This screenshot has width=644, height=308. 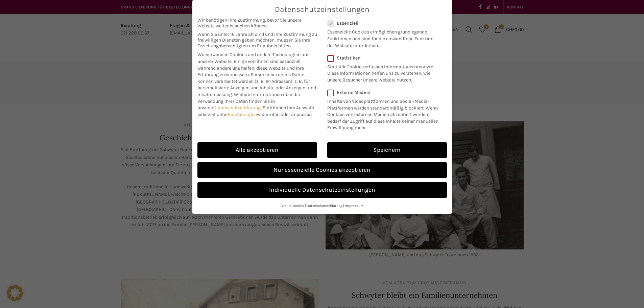 What do you see at coordinates (257, 40) in the screenshot?
I see `span: Wenn Sie unter 16 Jahre alt sind und Ihre Zustimmung zu freiwilligen Diensten geben möchten, müss...` at bounding box center [257, 40].